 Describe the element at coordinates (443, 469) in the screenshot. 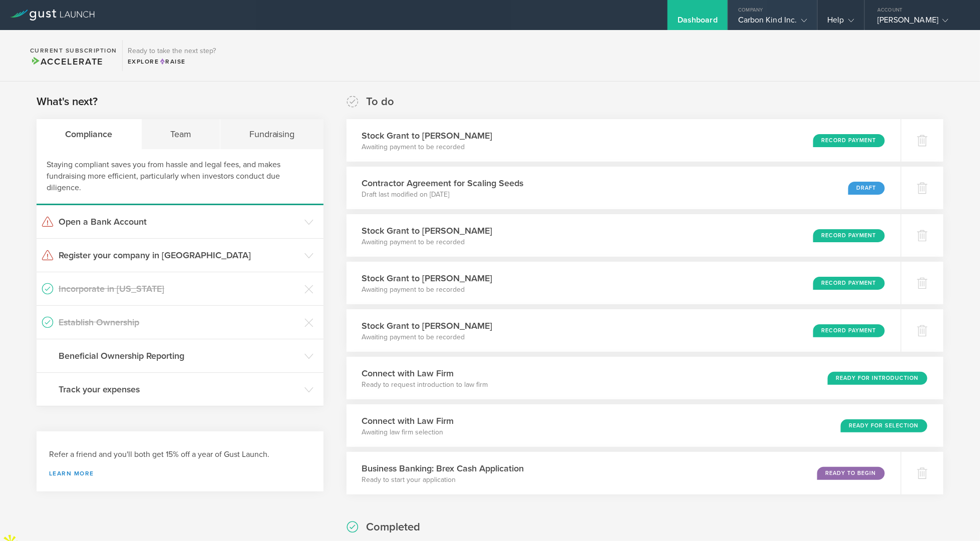

I see `h3: Business Banking: Brex Cash Application` at that location.